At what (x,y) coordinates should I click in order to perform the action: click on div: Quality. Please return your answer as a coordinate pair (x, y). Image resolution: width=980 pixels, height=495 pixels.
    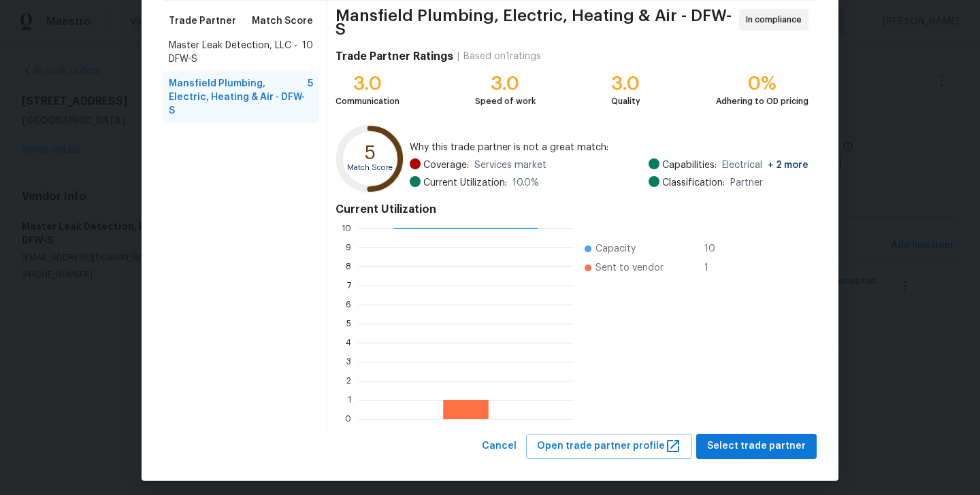
    Looking at the image, I should click on (625, 101).